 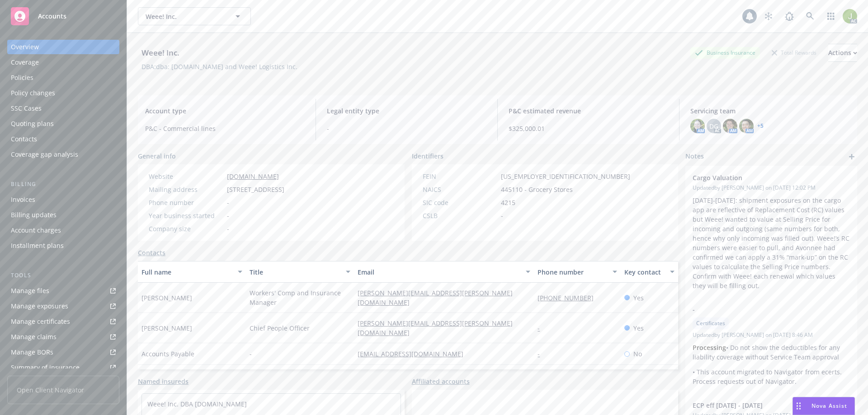 What do you see at coordinates (771, 377) in the screenshot?
I see `p: • This account migrated to Navigator from ecerts. Process requests out of Navigator.` at bounding box center [771, 377].